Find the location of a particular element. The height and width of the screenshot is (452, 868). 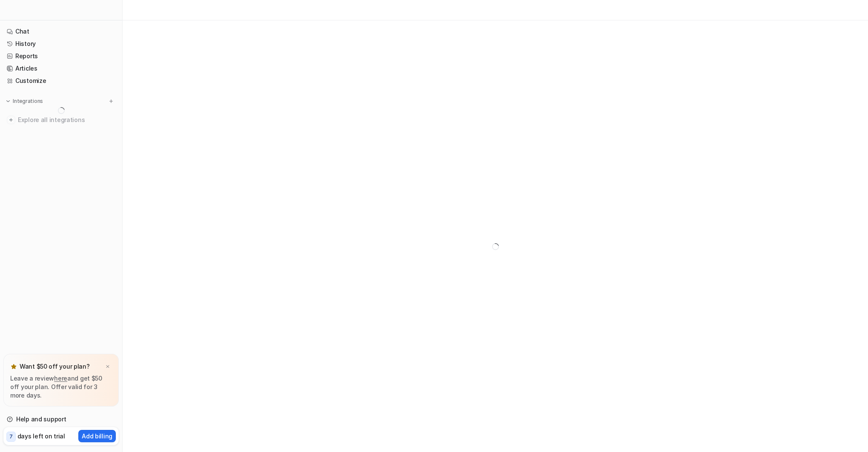

p: Integrations is located at coordinates (28, 101).